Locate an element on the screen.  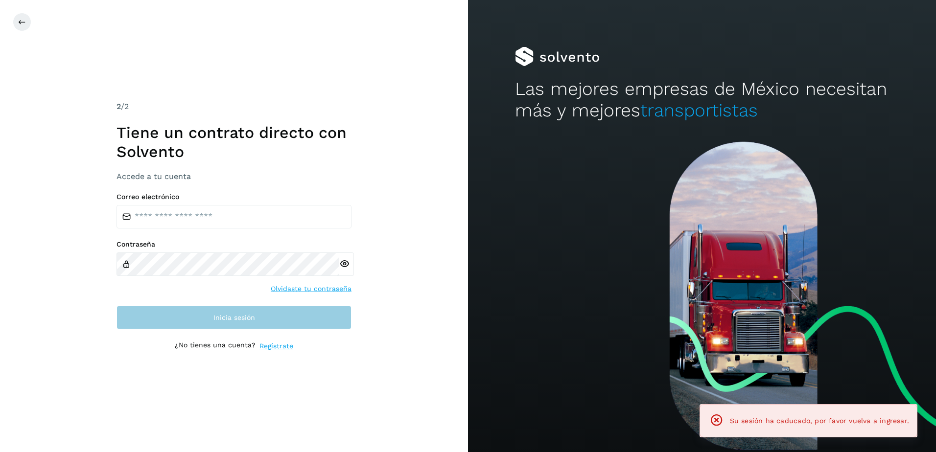
span: 2 is located at coordinates (118, 106).